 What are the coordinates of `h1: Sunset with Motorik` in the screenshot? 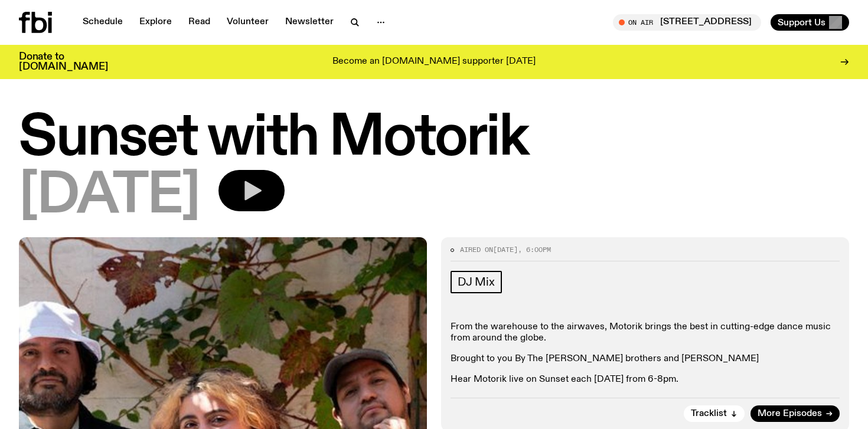 It's located at (434, 138).